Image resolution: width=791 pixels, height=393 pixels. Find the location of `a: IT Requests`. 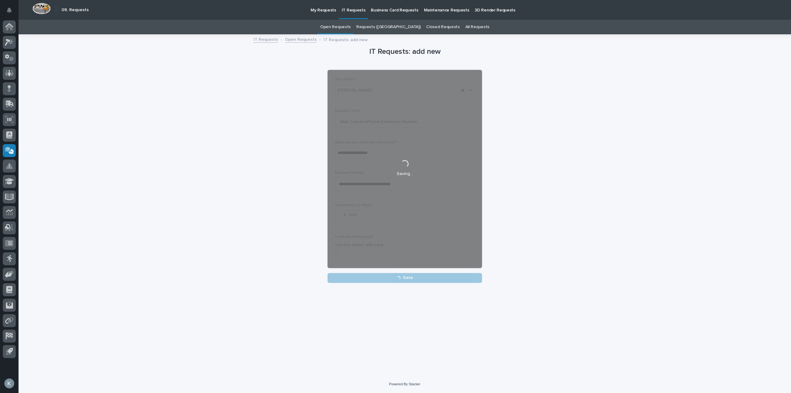

a: IT Requests is located at coordinates (266, 39).